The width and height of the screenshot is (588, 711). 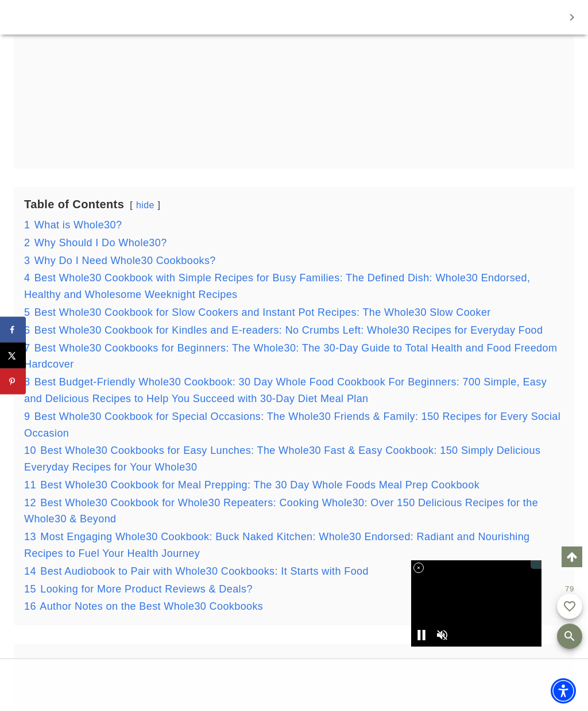 What do you see at coordinates (289, 330) in the screenshot?
I see `span: Best Whole30 Cookbook for Kindles and E-readers: No Crumbs Left: Whole30 Recipes for Everyday Food` at bounding box center [289, 330].